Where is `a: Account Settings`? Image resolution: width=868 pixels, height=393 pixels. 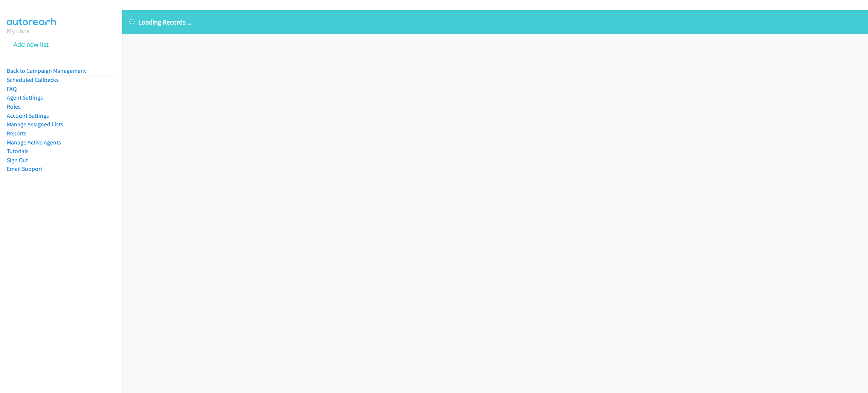 a: Account Settings is located at coordinates (28, 115).